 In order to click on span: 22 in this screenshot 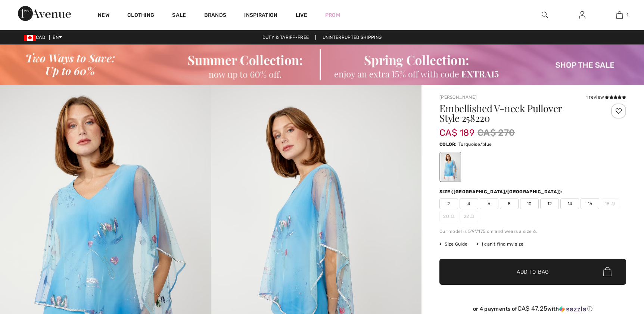, I will do `click(469, 216)`.